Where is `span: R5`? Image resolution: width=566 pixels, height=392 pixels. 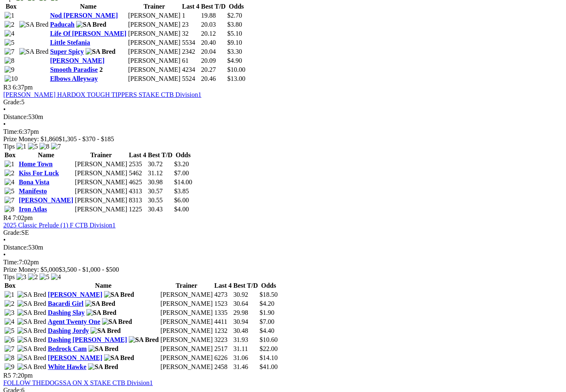 span: R5 is located at coordinates (7, 375).